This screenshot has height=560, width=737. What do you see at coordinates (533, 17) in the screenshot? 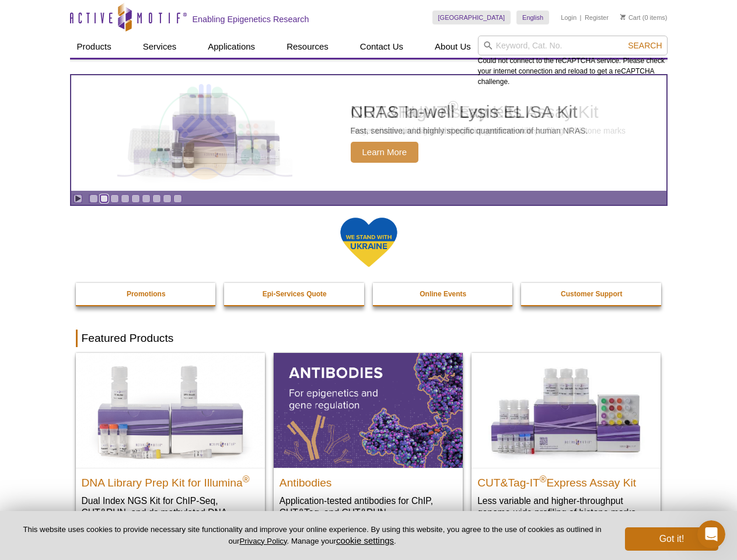
I see `a: English` at bounding box center [533, 17].